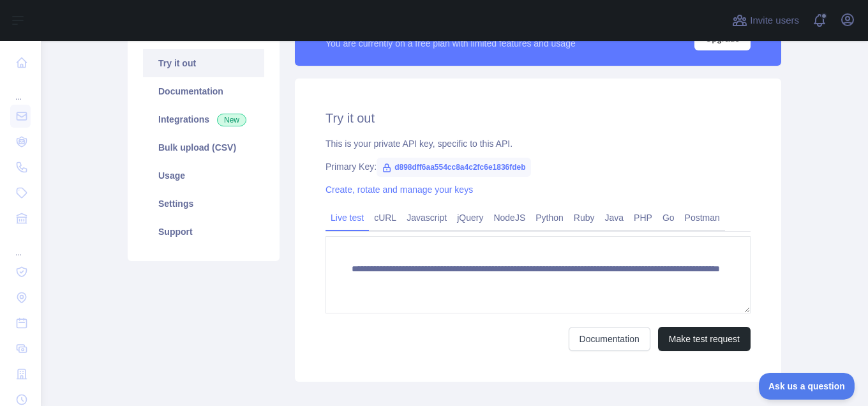 This screenshot has height=406, width=868. I want to click on button: Invite users, so click(765, 20).